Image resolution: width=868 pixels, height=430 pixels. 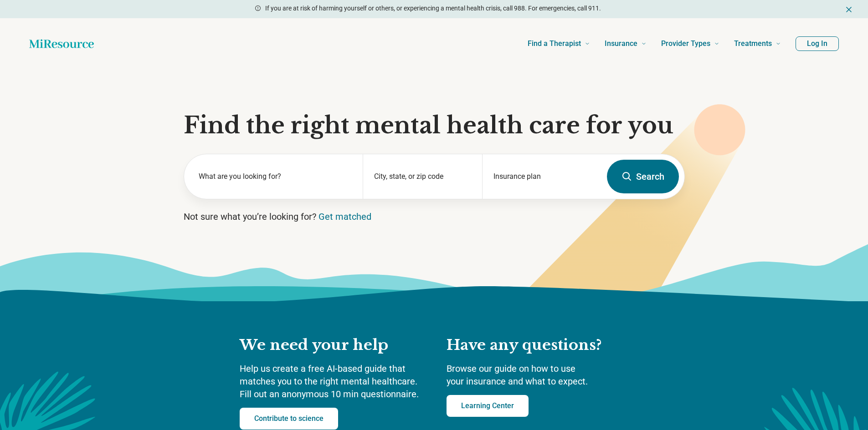 What do you see at coordinates (538, 345) in the screenshot?
I see `h2: Have any questions?` at bounding box center [538, 345].